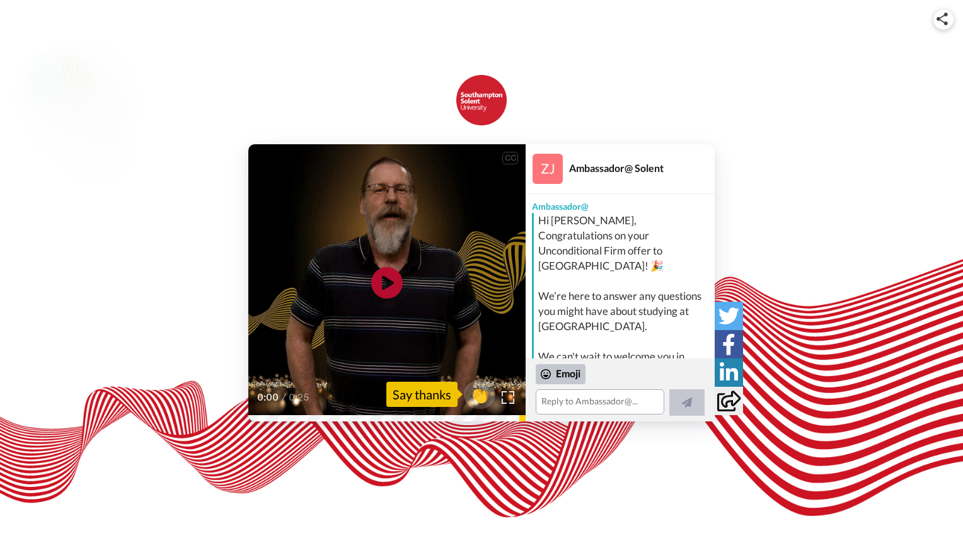 This screenshot has height=560, width=963. Describe the element at coordinates (299, 398) in the screenshot. I see `span: 0:25` at that location.